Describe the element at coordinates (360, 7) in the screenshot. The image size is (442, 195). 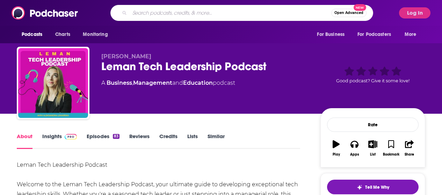
I see `span: New` at that location.